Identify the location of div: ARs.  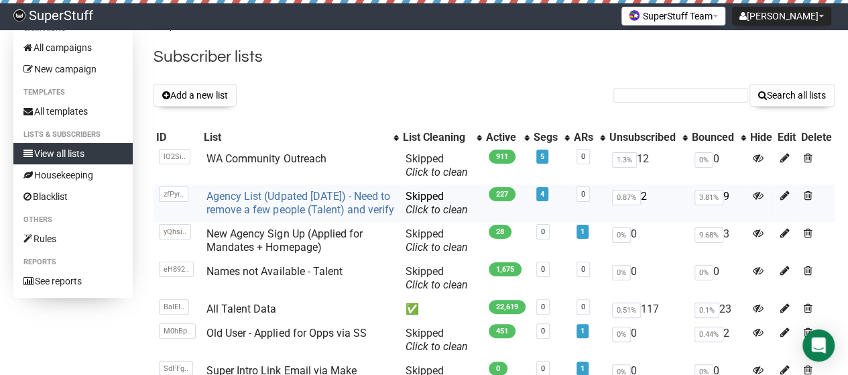
(583, 137).